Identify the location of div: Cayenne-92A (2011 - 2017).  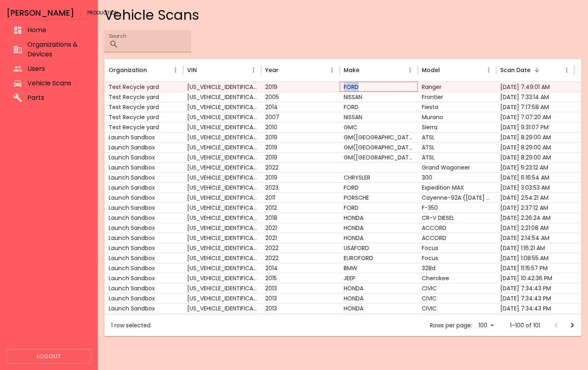
(457, 197).